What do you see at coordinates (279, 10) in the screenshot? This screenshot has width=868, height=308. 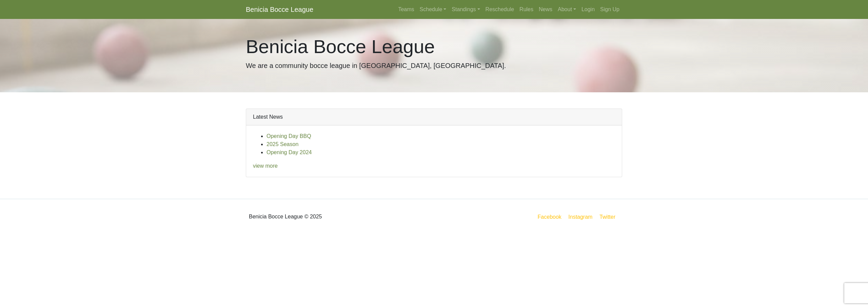 I see `a: Benicia Bocce League` at bounding box center [279, 10].